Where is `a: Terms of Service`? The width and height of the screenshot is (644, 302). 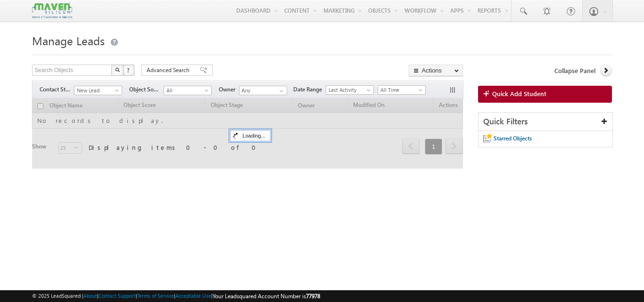 a: Terms of Service is located at coordinates (155, 295).